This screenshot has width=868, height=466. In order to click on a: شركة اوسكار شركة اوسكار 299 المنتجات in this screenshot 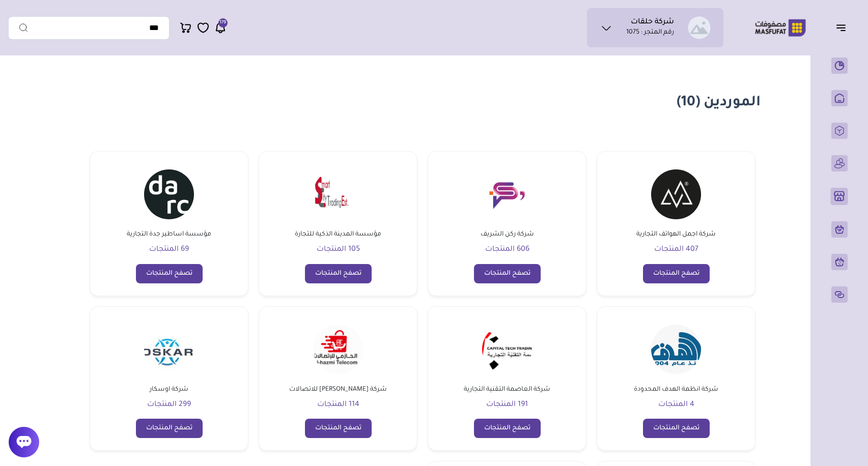, I will do `click(169, 364)`.